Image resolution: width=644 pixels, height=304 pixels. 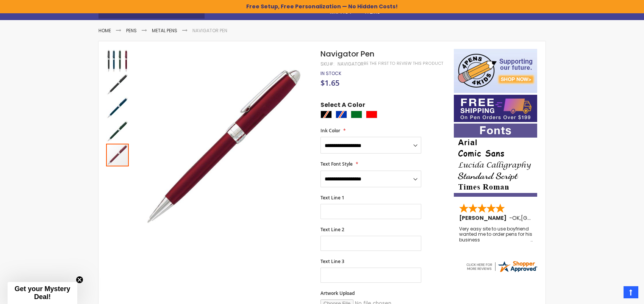 What do you see at coordinates (501, 267) in the screenshot?
I see `img: 4pens.com widget logo` at bounding box center [501, 267].